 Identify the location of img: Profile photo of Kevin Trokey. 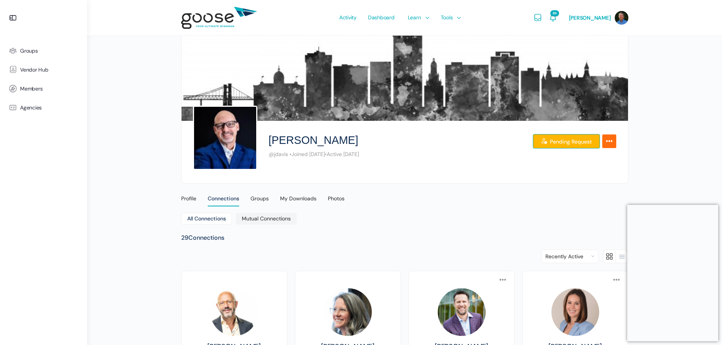
(234, 312).